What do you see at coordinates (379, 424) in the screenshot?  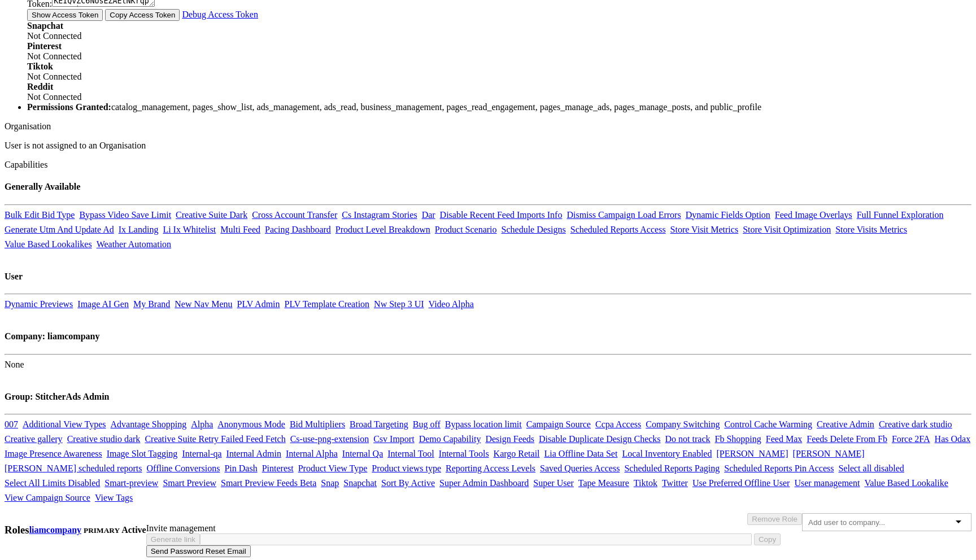 I see `a: Broad Targeting` at bounding box center [379, 424].